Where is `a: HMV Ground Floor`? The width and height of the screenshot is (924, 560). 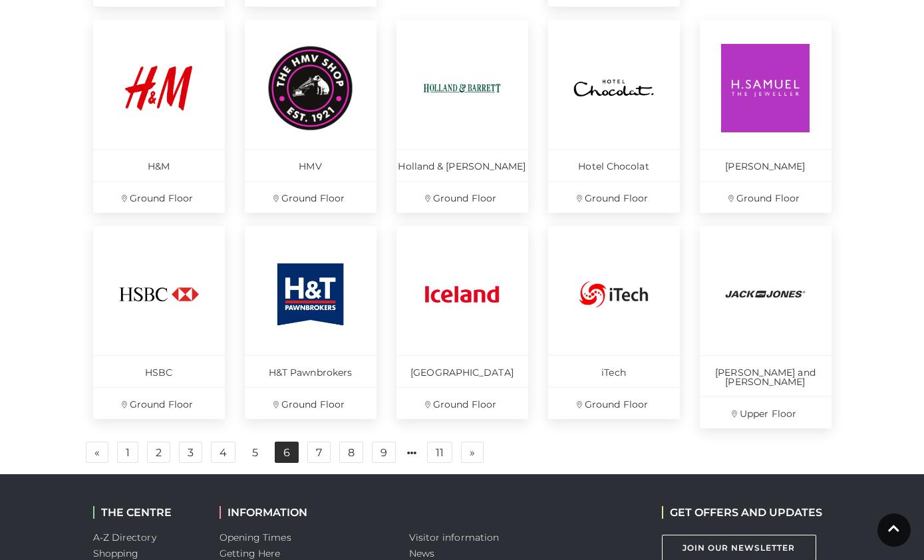 a: HMV Ground Floor is located at coordinates (311, 116).